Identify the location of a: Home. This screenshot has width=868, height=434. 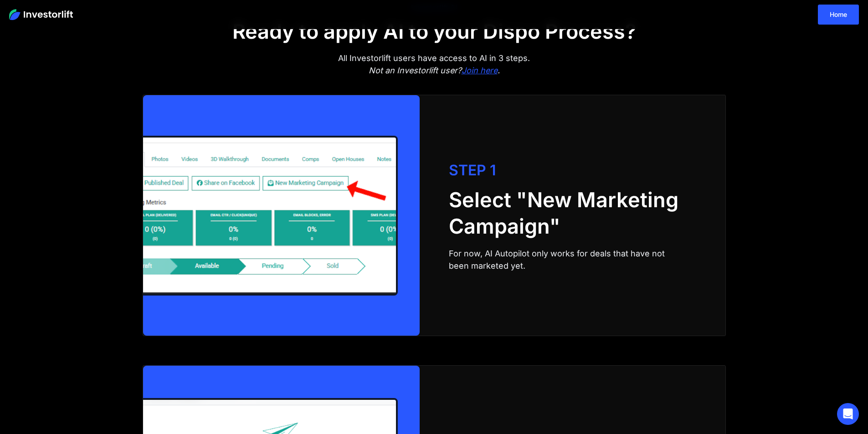
(839, 15).